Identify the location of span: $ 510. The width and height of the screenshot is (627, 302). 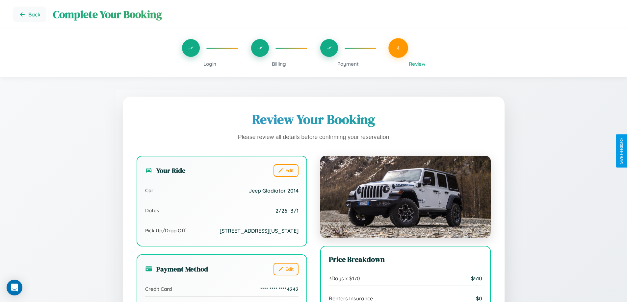
(477, 279).